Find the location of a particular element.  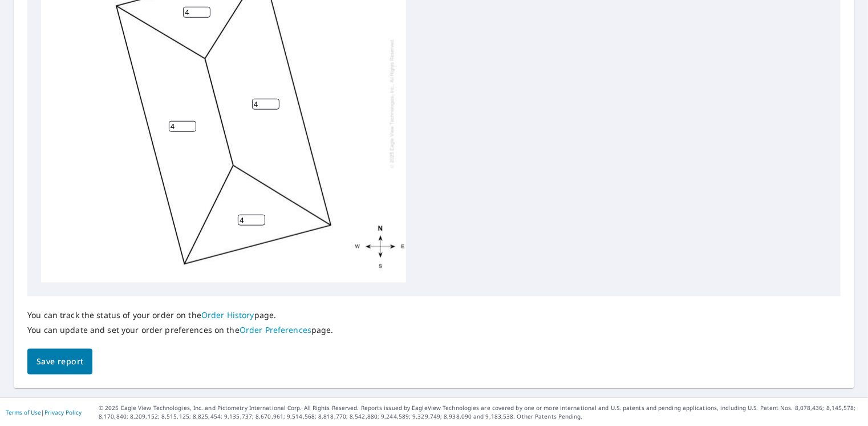

p: You can update and set your order preferences on the page. is located at coordinates (181, 330).